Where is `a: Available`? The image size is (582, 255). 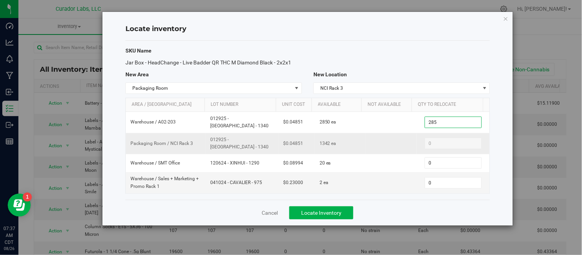
a: Available is located at coordinates (338, 105).